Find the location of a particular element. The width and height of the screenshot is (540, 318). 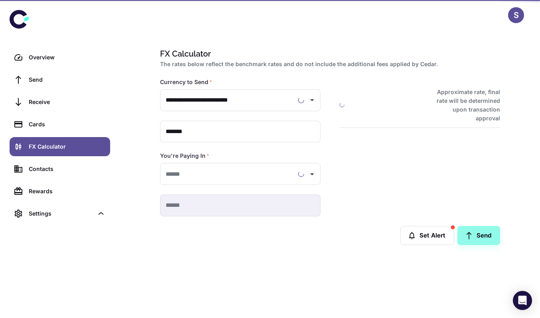

label: You're Paying In is located at coordinates (185, 156).